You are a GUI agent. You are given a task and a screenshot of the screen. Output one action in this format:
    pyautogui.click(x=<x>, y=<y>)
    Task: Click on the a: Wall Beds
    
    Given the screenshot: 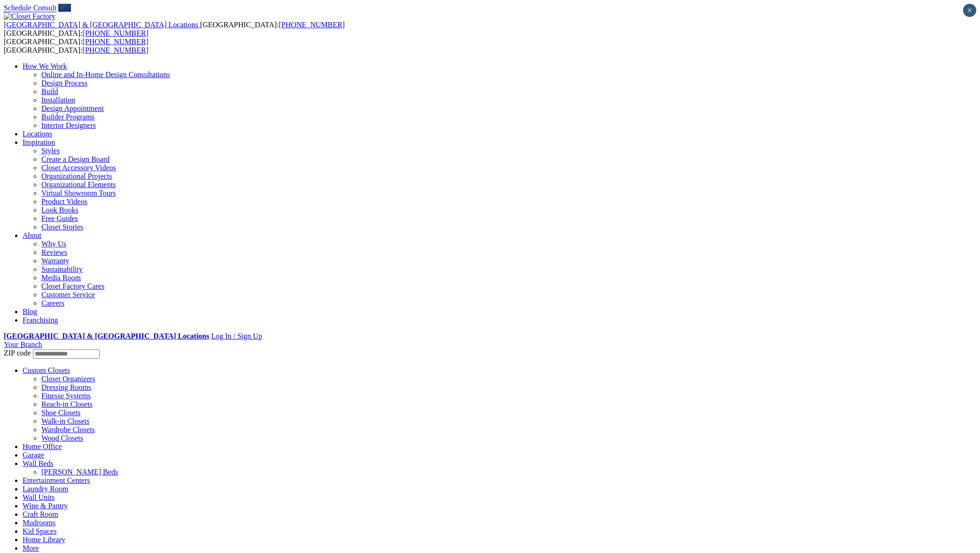 What is the action you would take?
    pyautogui.click(x=38, y=463)
    